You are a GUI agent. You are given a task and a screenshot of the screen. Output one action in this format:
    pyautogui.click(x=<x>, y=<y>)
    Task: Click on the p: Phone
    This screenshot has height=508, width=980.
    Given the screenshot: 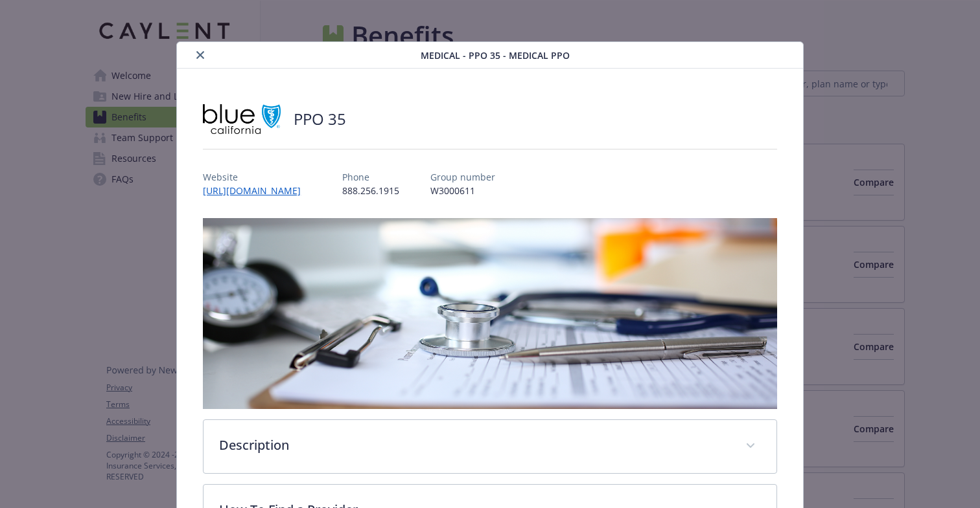 What is the action you would take?
    pyautogui.click(x=370, y=176)
    